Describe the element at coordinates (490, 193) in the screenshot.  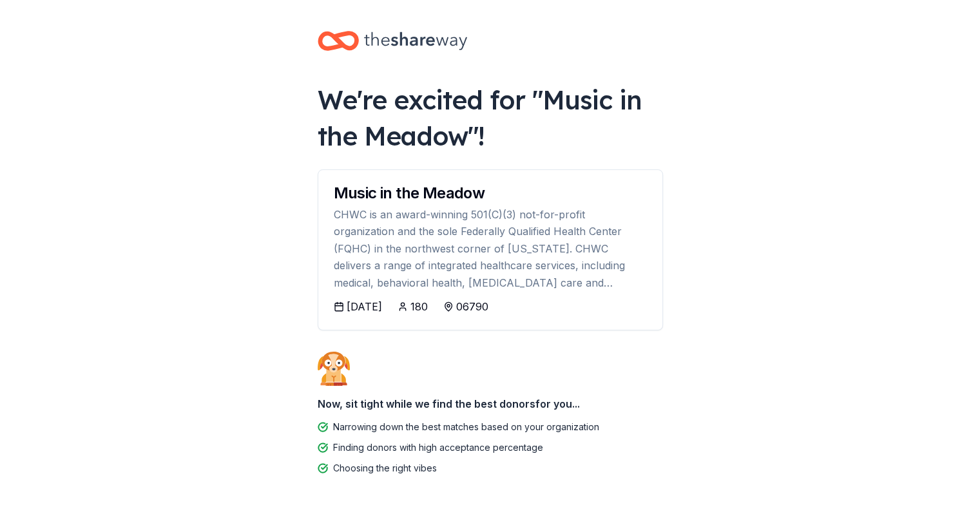
I see `div: Music in the Meadow` at that location.